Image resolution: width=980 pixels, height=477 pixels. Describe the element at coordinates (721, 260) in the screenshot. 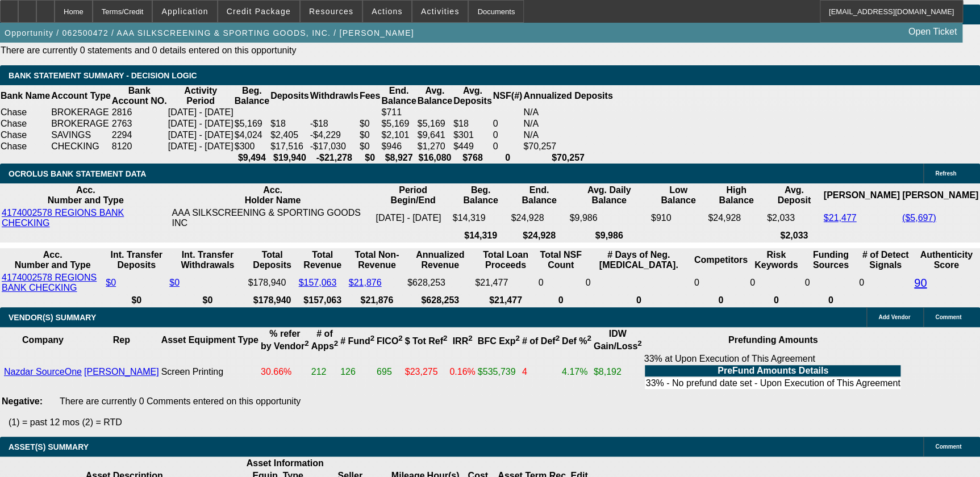

I see `th: Competitors` at that location.